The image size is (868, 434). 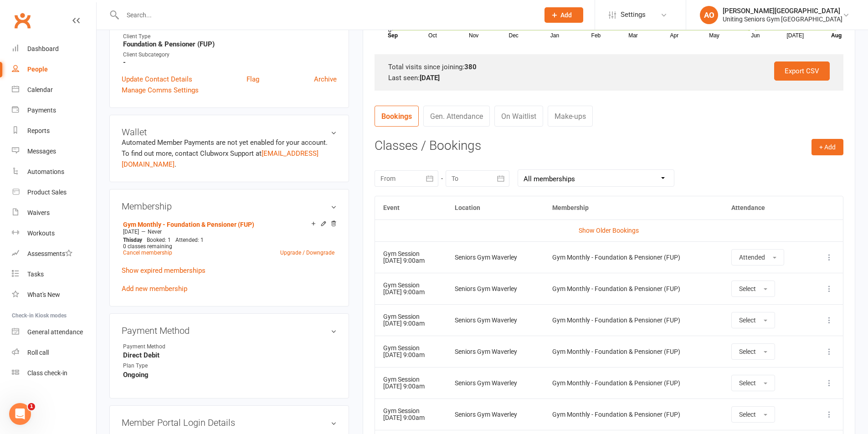 I want to click on a: Export CSV, so click(x=802, y=71).